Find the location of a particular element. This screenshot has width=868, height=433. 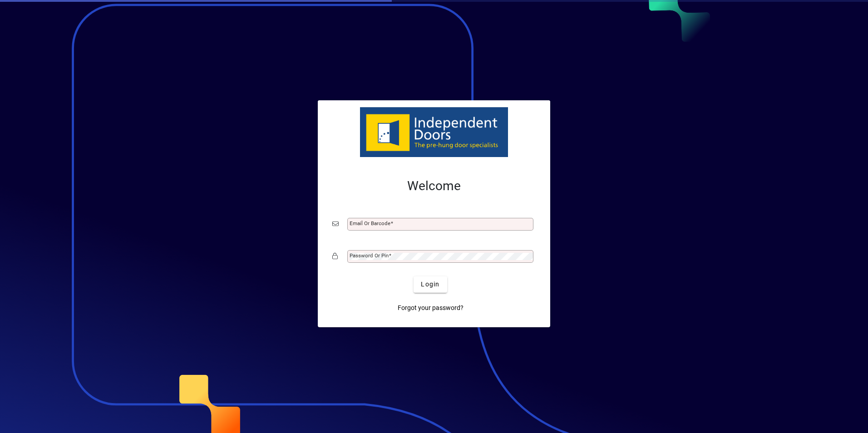

span: Forgot your password? is located at coordinates (430, 308).